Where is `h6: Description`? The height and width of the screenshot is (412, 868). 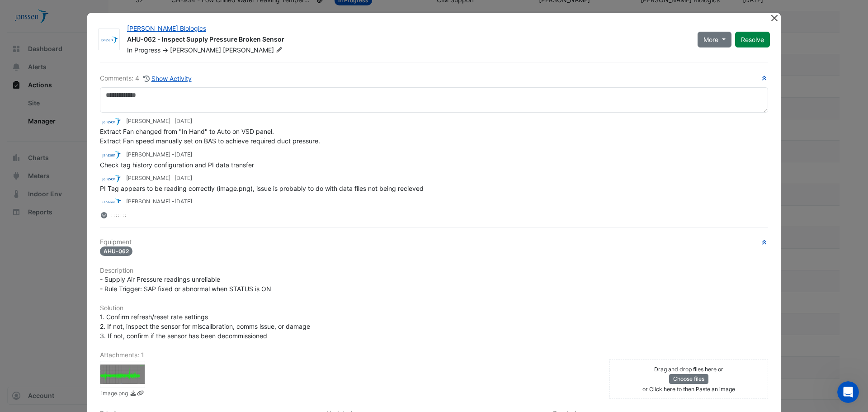
h6: Description is located at coordinates (434, 270).